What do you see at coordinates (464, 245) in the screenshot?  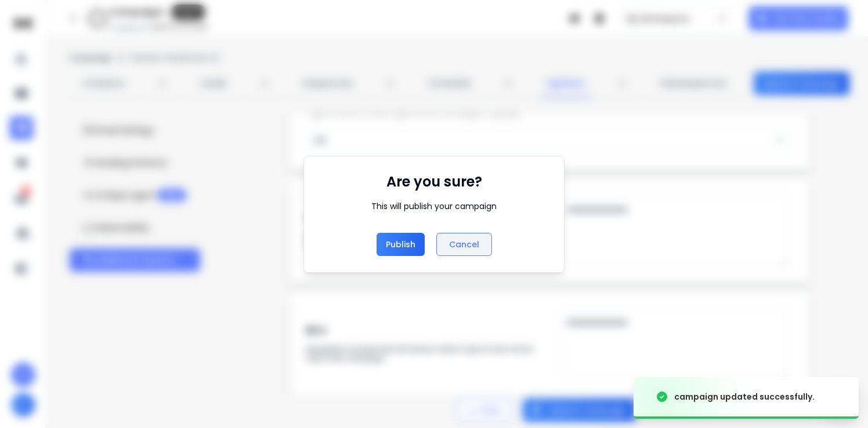 I see `button: Cancel` at bounding box center [464, 245].